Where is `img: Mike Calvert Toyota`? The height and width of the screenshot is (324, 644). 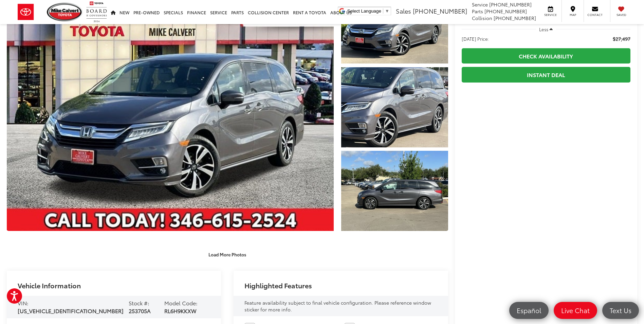
img: Mike Calvert Toyota is located at coordinates (65, 12).